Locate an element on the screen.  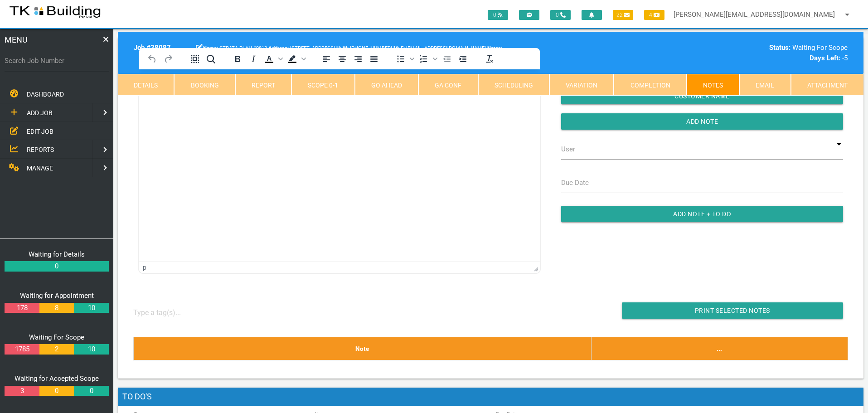
button: Align center is located at coordinates (342, 59).